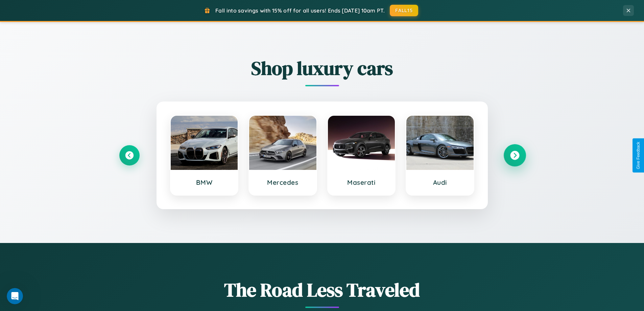 This screenshot has width=644, height=311. Describe the element at coordinates (322, 68) in the screenshot. I see `h2: Shop luxury cars` at that location.